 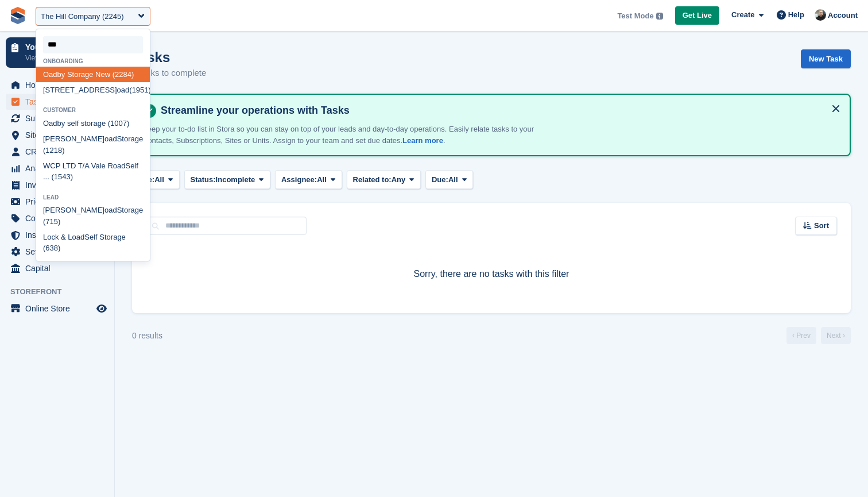 I want to click on div: Lock & L Self Storage (638), so click(x=93, y=243).